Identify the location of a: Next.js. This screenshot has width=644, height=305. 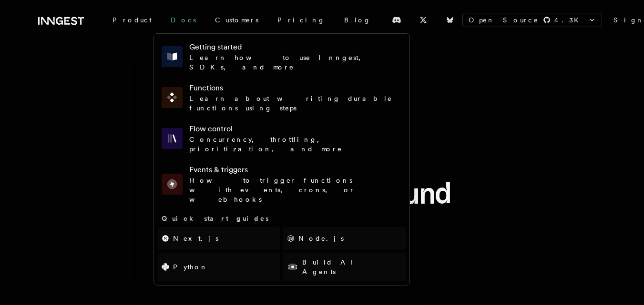
(218, 238).